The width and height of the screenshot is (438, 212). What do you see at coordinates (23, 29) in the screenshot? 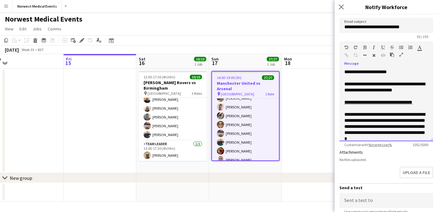
I see `a: Edit` at bounding box center [23, 29].